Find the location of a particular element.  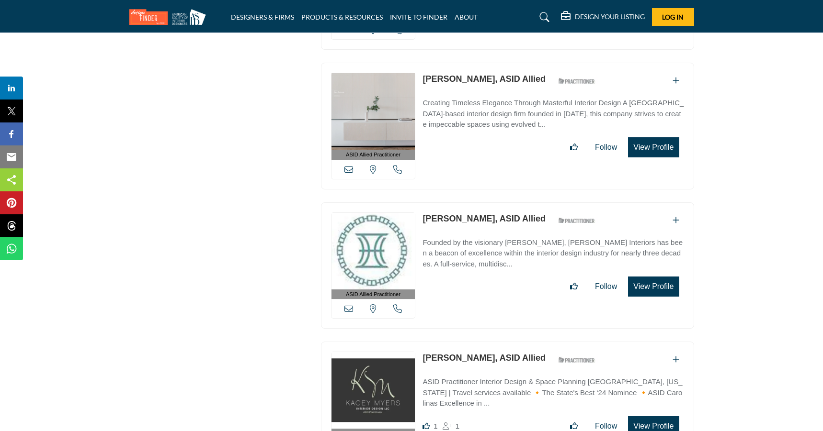

span: Log In is located at coordinates (672, 17).